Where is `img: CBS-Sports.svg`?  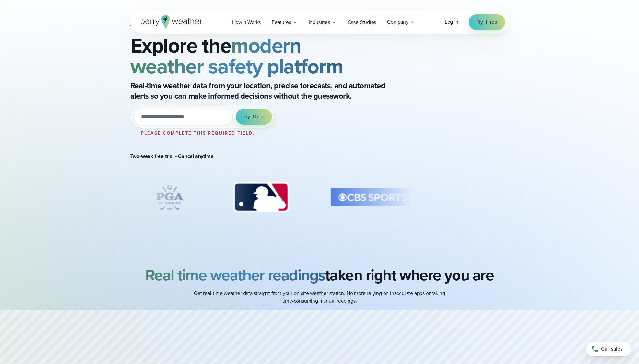
img: CBS-Sports.svg is located at coordinates (373, 197).